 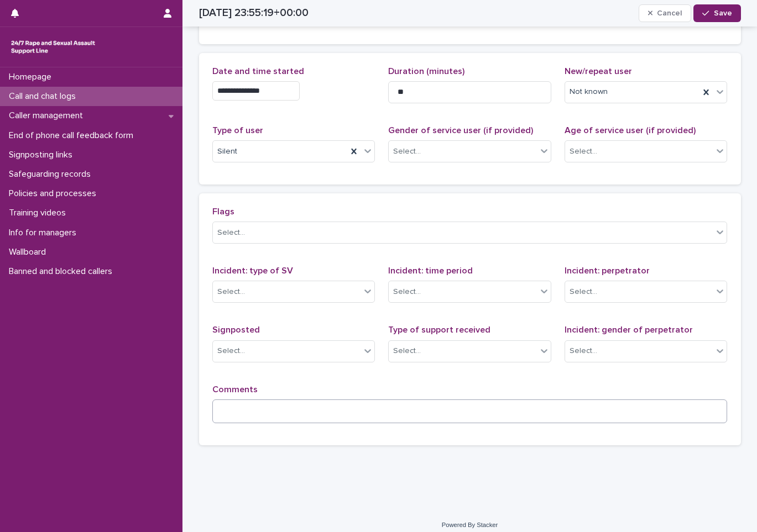 I want to click on span: New/repeat user, so click(x=598, y=72).